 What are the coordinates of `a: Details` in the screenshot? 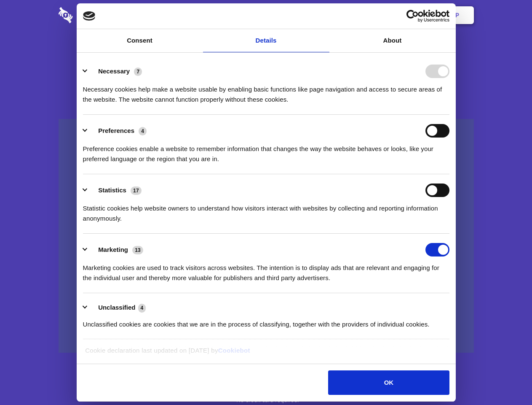 It's located at (266, 40).